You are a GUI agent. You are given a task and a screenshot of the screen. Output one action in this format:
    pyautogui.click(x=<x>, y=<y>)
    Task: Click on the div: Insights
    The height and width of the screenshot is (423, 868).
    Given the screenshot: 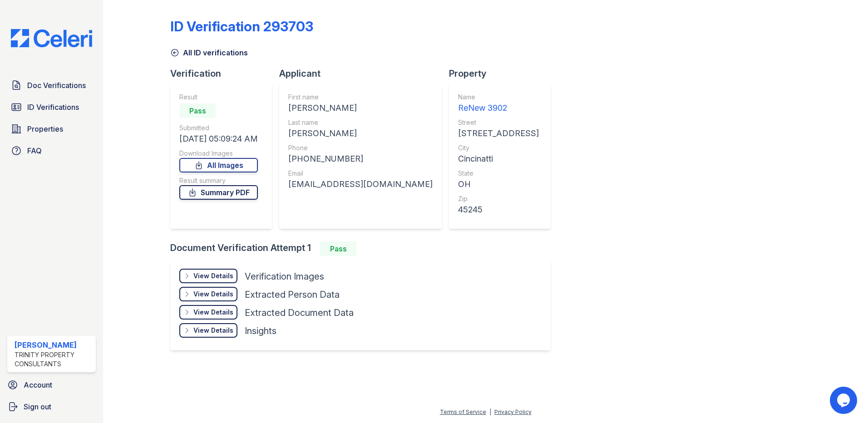 What is the action you would take?
    pyautogui.click(x=260, y=331)
    